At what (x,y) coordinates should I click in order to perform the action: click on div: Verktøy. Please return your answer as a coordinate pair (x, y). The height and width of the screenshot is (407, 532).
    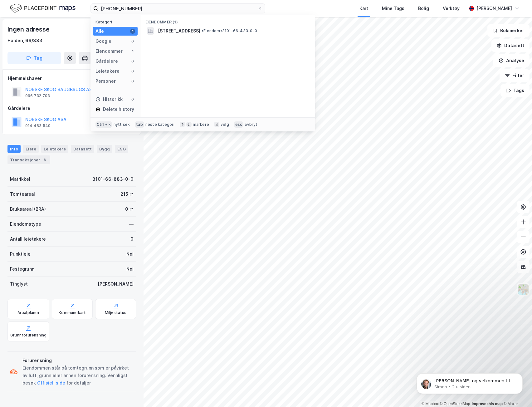
    Looking at the image, I should click on (451, 9).